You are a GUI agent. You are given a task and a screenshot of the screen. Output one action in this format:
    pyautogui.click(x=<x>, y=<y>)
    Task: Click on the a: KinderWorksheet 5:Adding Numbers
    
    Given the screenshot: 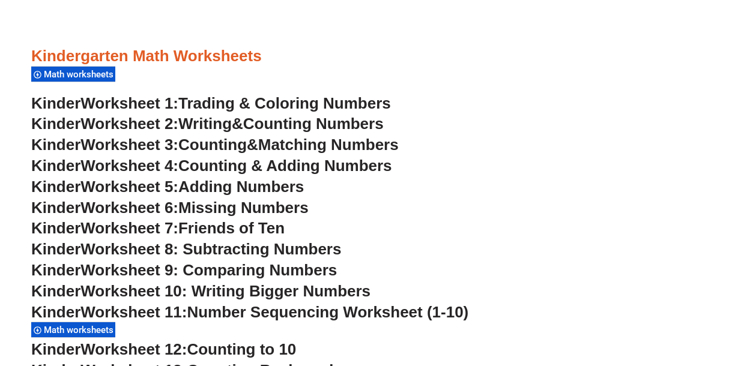 What is the action you would take?
    pyautogui.click(x=168, y=187)
    